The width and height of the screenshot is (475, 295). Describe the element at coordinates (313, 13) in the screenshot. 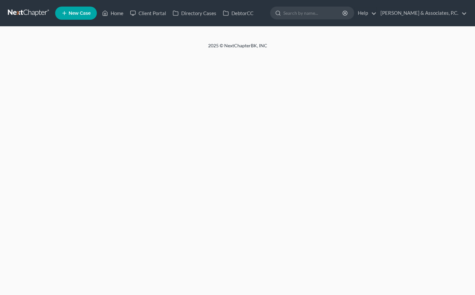

I see `input: Search by name...` at that location.